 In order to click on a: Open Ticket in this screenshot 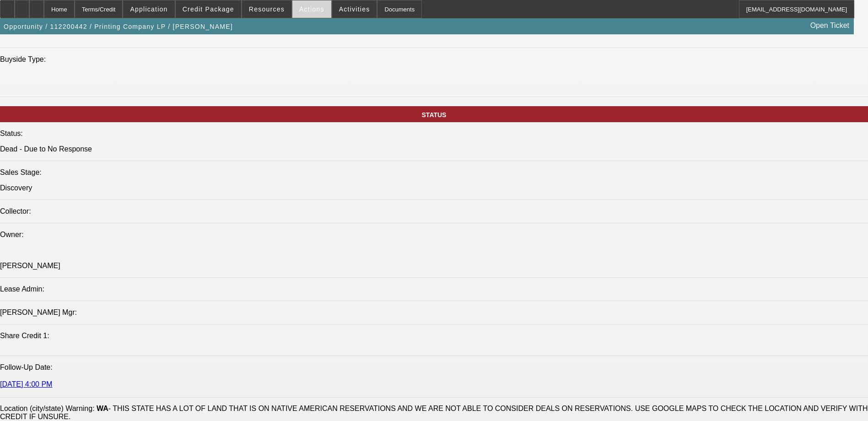, I will do `click(830, 26)`.